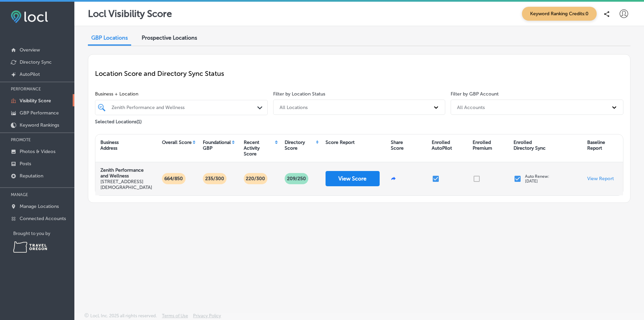  I want to click on img: fda3e92497d09a02dc62c9cd864e3231.png, so click(29, 17).